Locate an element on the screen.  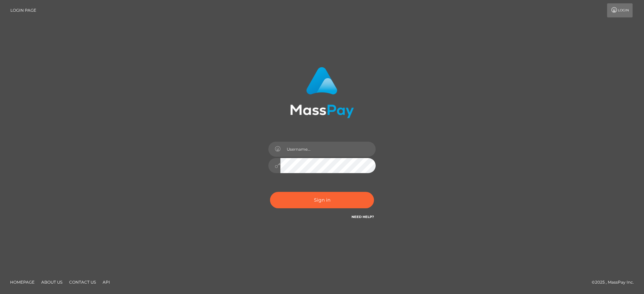
a: About Us is located at coordinates (52, 282).